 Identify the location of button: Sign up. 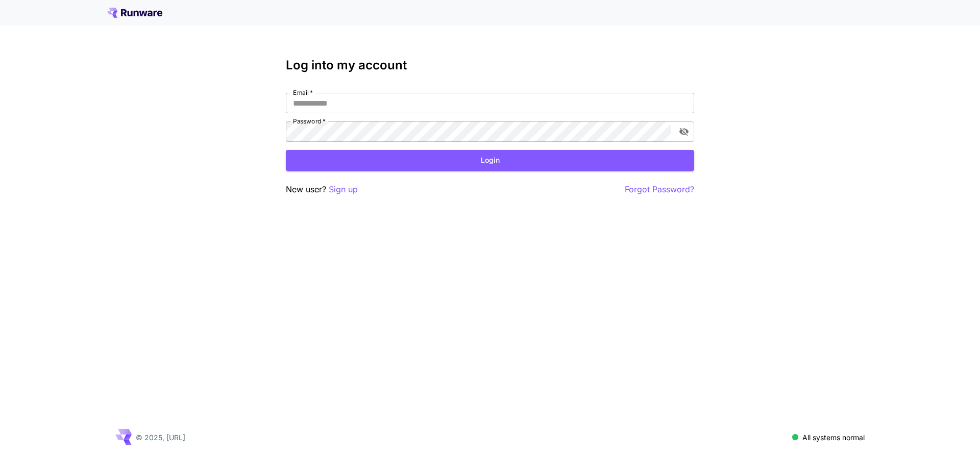
(343, 189).